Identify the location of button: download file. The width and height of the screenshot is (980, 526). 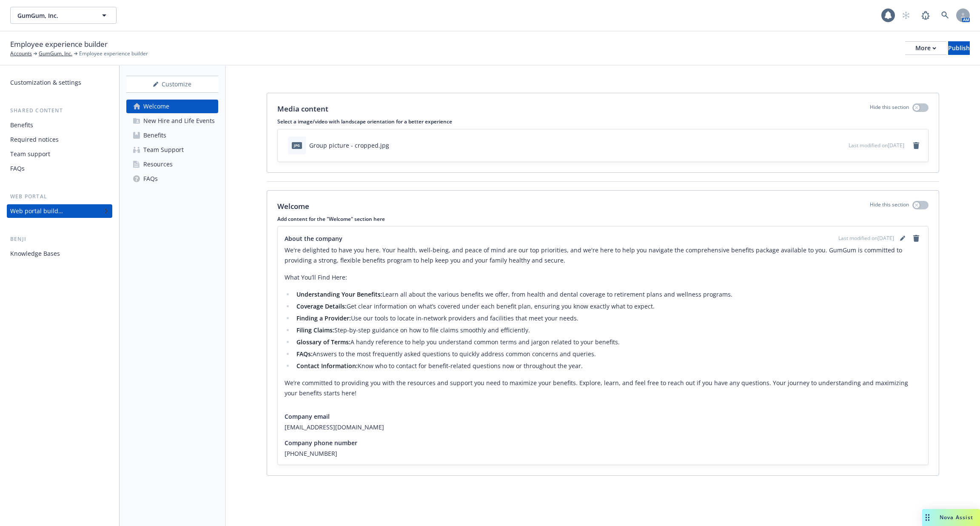
(828, 145).